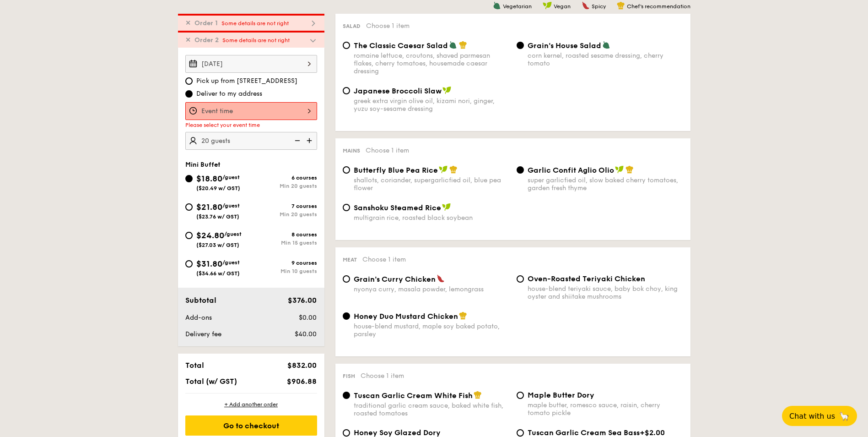  Describe the element at coordinates (284, 271) in the screenshot. I see `div: Min 10 guests` at that location.